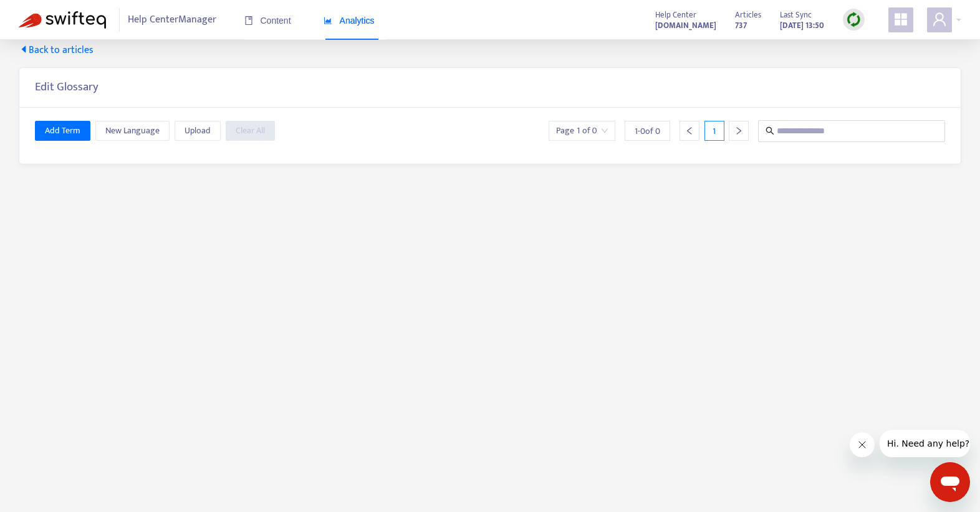 This screenshot has width=980, height=512. Describe the element at coordinates (901, 20) in the screenshot. I see `span: appstore` at that location.